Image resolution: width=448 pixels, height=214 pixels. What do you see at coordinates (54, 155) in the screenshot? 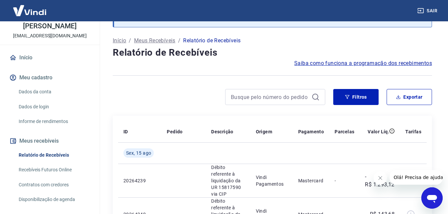
I see `a: Relatório de Recebíveis` at bounding box center [54, 155].